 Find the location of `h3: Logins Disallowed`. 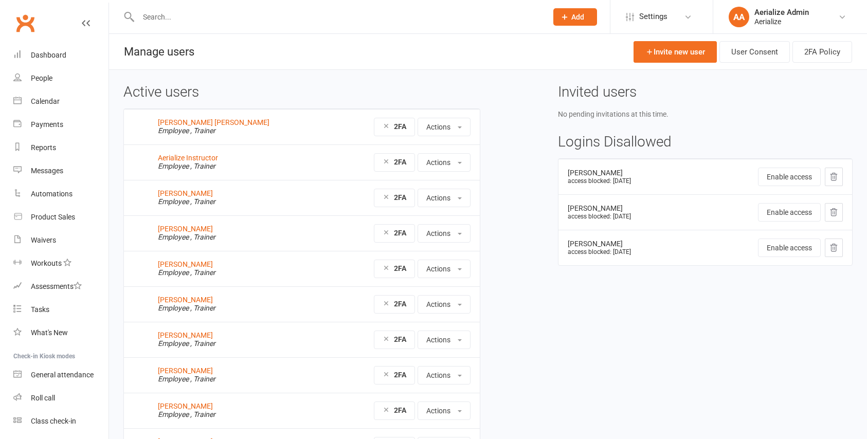

h3: Logins Disallowed is located at coordinates (705, 142).